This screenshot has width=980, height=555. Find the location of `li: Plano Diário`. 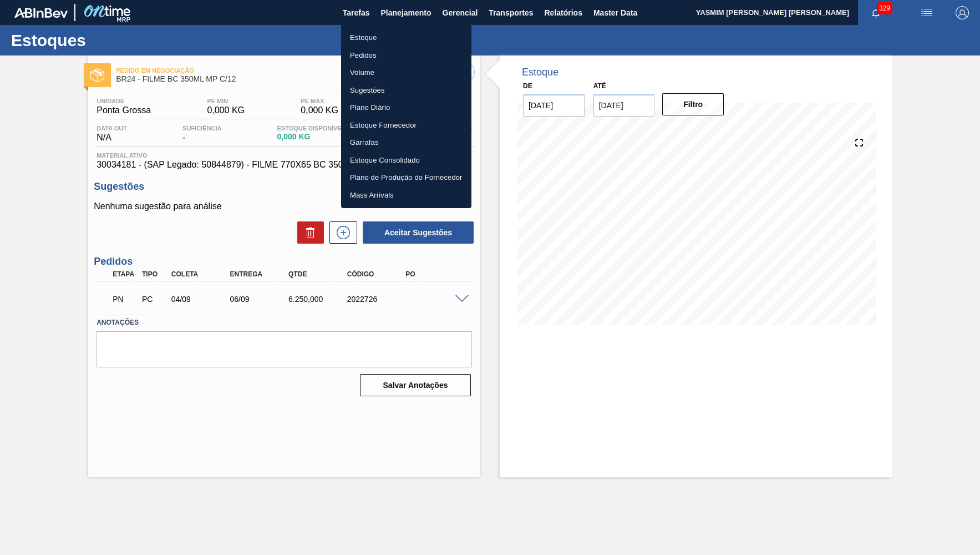

li: Plano Diário is located at coordinates (406, 107).